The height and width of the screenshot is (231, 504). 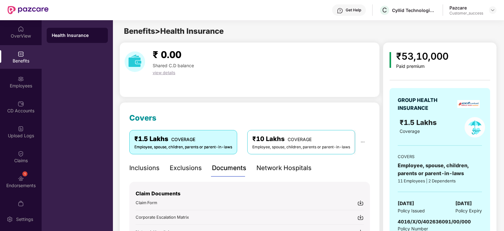 What do you see at coordinates (434, 221) in the screenshot?
I see `span: 4016/X/O/402636091/00/000` at bounding box center [434, 221].